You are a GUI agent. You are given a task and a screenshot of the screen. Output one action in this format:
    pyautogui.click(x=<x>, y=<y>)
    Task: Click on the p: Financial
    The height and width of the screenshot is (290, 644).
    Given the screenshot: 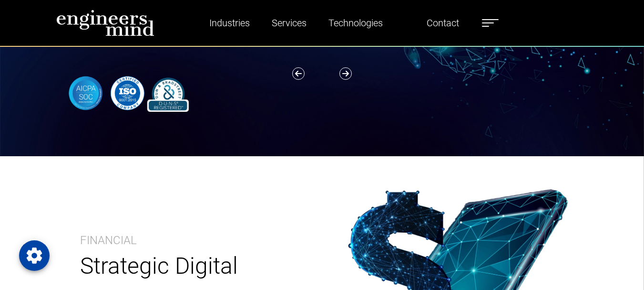 What is the action you would take?
    pyautogui.click(x=109, y=240)
    